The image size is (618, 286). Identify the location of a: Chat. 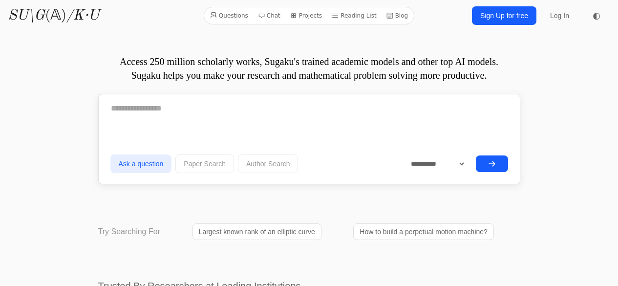
(269, 16).